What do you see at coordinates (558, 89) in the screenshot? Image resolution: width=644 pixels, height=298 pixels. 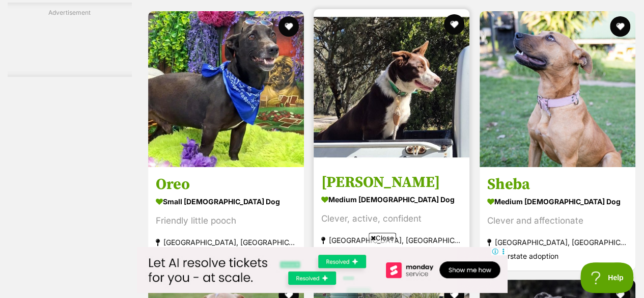 I see `img: Sheba - Rhodesian Ridgeback Dog` at bounding box center [558, 89].